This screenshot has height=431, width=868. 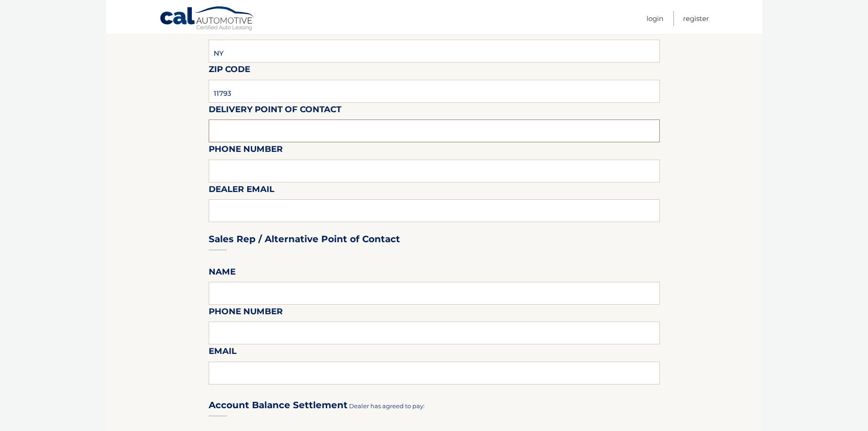 What do you see at coordinates (222, 273) in the screenshot?
I see `label: Name` at bounding box center [222, 273].